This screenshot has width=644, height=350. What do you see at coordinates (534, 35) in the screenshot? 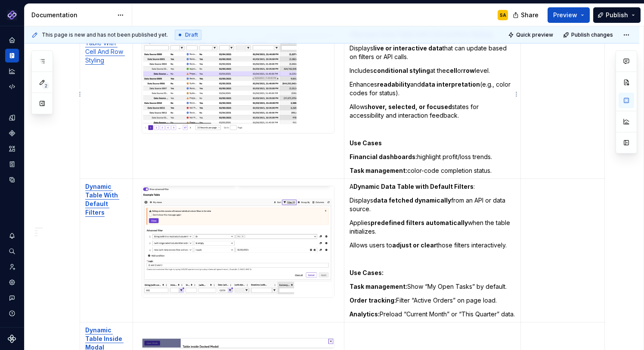
I see `span: Quick preview` at bounding box center [534, 35].